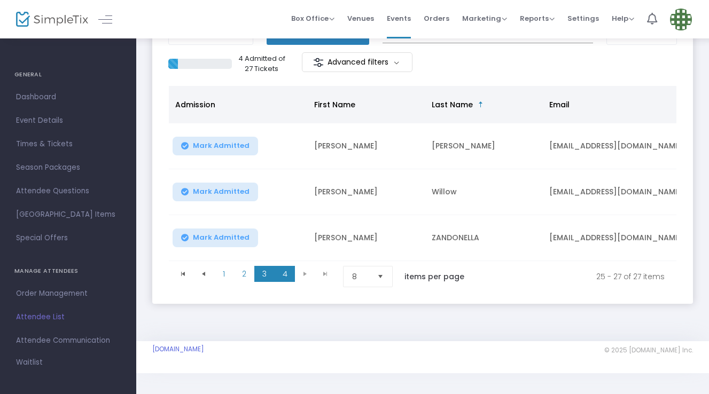  I want to click on p: 4 Admitted of 27 Tickets, so click(261, 64).